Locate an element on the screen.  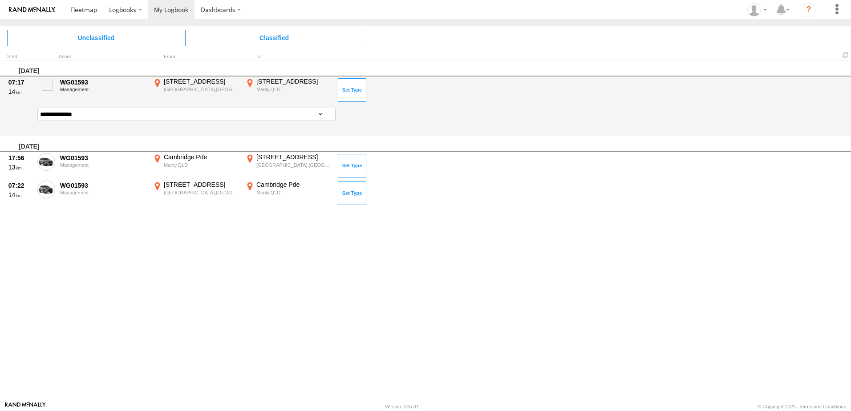
div: From is located at coordinates (196, 57).